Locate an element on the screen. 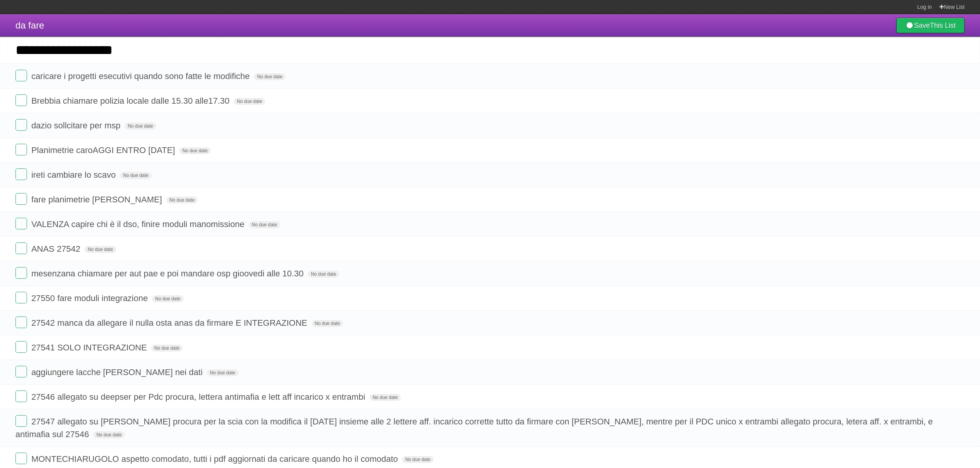 The image size is (980, 468). span: dazio sollcitare per msp is located at coordinates (77, 125).